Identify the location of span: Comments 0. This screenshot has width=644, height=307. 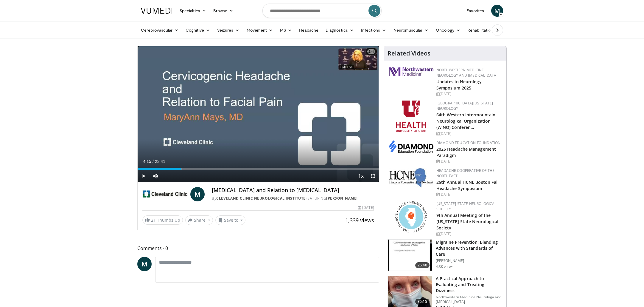
(258, 248).